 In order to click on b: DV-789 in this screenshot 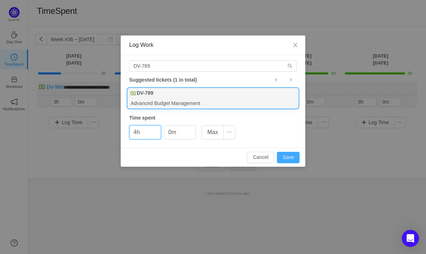, I will do `click(145, 93)`.